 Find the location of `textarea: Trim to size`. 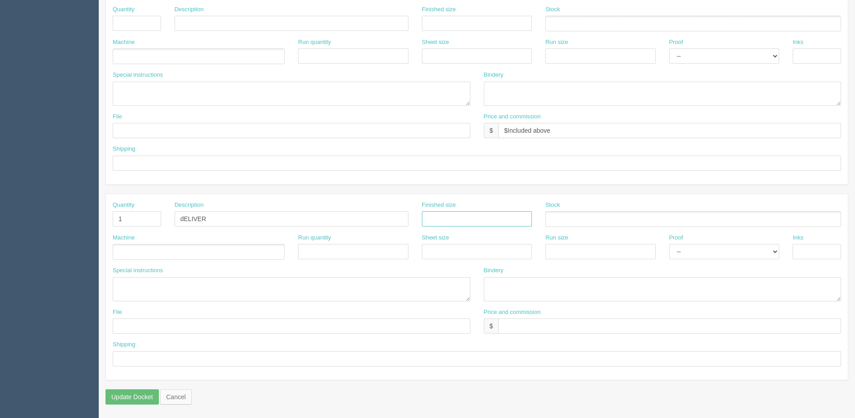

textarea: Trim to size is located at coordinates (663, 94).